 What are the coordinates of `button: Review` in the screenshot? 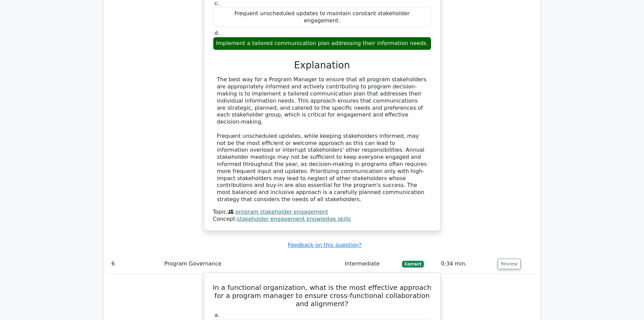 It's located at (509, 264).